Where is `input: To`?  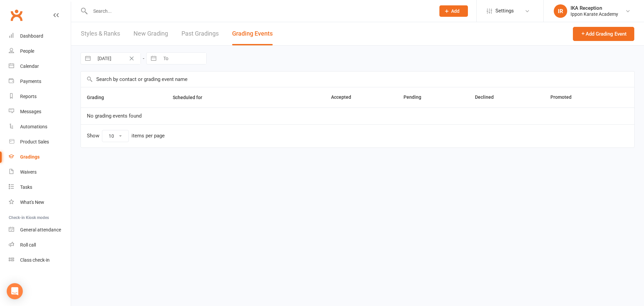 input: To is located at coordinates (183, 58).